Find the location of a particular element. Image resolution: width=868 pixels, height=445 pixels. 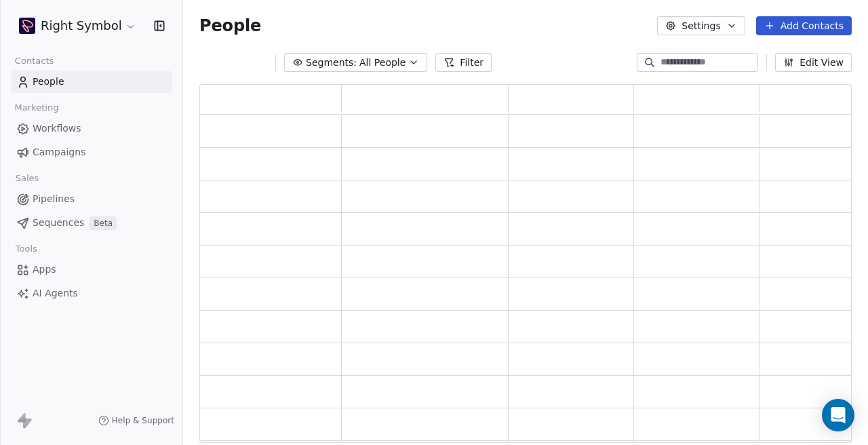

span: Sales is located at coordinates (27, 179).